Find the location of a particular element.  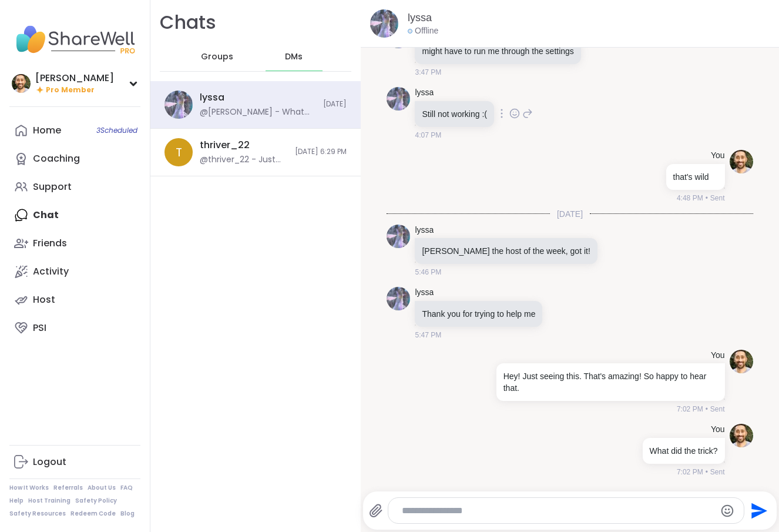

a: Blog is located at coordinates (127, 514).